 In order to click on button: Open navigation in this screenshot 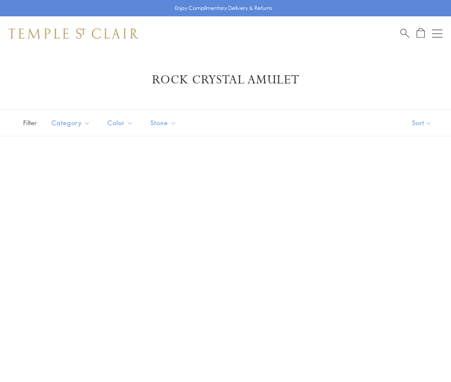, I will do `click(438, 34)`.